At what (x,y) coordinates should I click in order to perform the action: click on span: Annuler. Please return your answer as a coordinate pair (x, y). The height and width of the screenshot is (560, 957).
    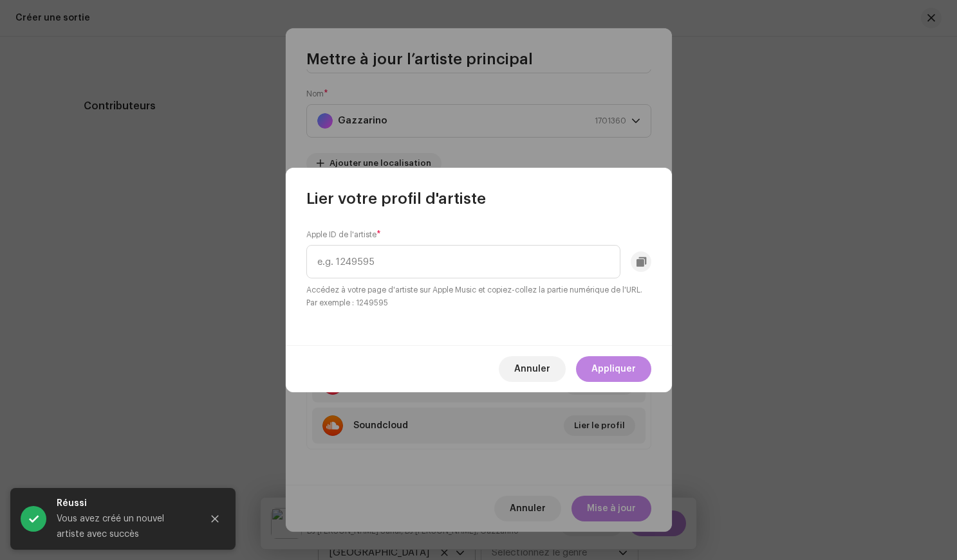
    Looking at the image, I should click on (532, 369).